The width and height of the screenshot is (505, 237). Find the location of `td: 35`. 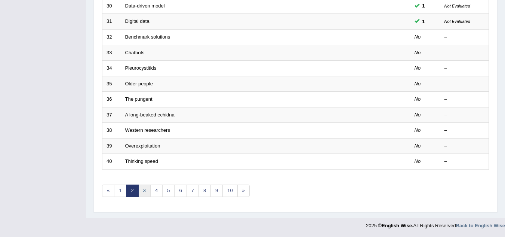

td: 35 is located at coordinates (112, 84).